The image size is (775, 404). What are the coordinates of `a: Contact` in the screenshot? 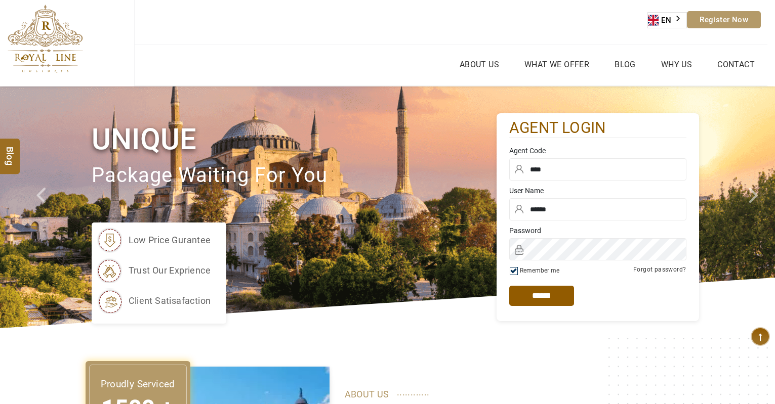 It's located at (736, 64).